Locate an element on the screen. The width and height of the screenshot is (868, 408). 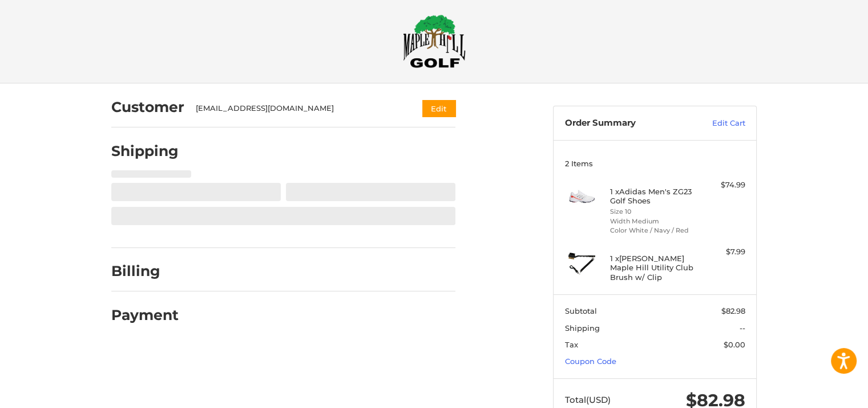
h4: 1 x Adidas Men's ZG23 Golf Shoes is located at coordinates (653, 196).